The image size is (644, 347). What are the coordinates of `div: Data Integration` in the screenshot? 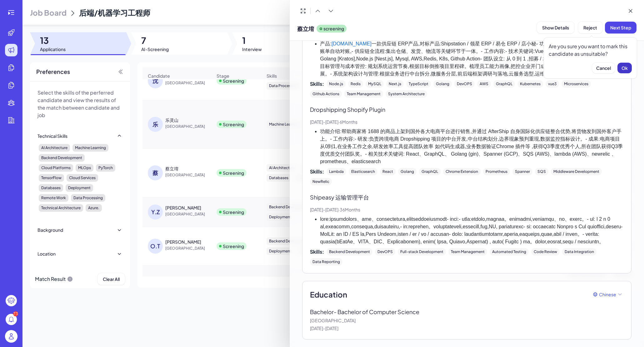 It's located at (580, 252).